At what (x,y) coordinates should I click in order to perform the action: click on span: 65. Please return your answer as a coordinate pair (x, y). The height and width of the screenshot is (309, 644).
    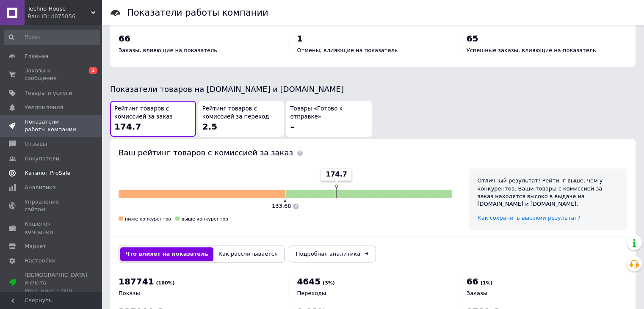
    Looking at the image, I should click on (473, 38).